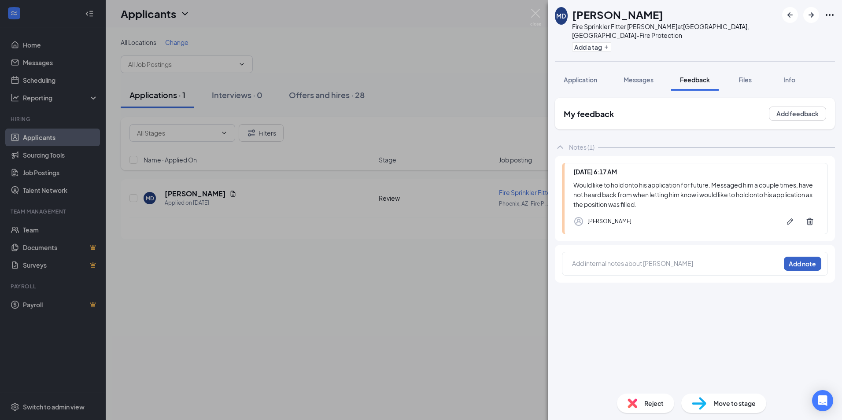 The height and width of the screenshot is (420, 842). What do you see at coordinates (581, 80) in the screenshot?
I see `span: Application` at bounding box center [581, 80].